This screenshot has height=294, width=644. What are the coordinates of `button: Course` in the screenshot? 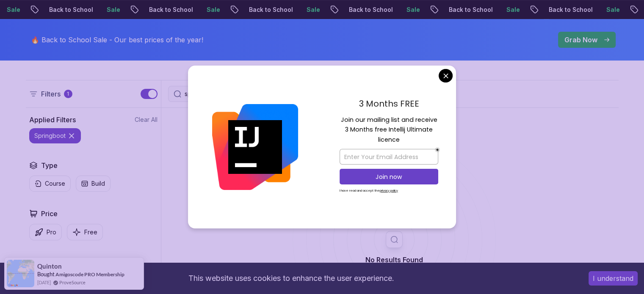 It's located at (50, 183).